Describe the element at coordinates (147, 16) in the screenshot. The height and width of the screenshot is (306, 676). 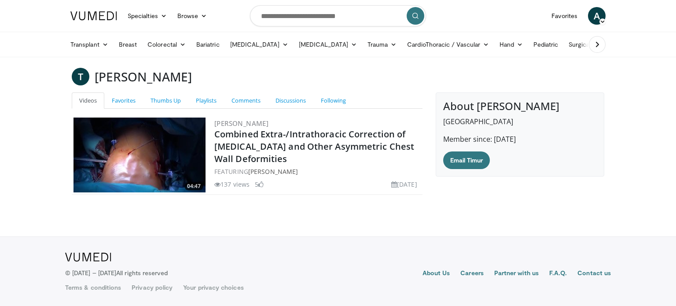
I see `a: Specialties` at that location.